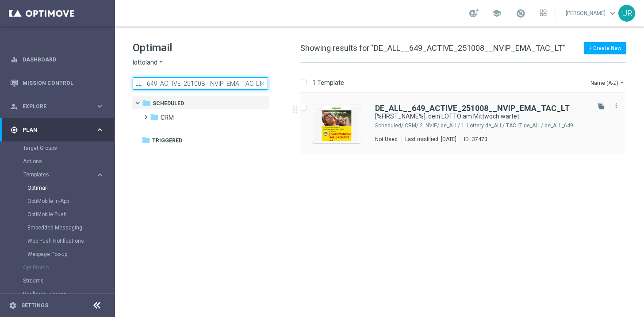  I want to click on div: 37473, so click(480, 140).